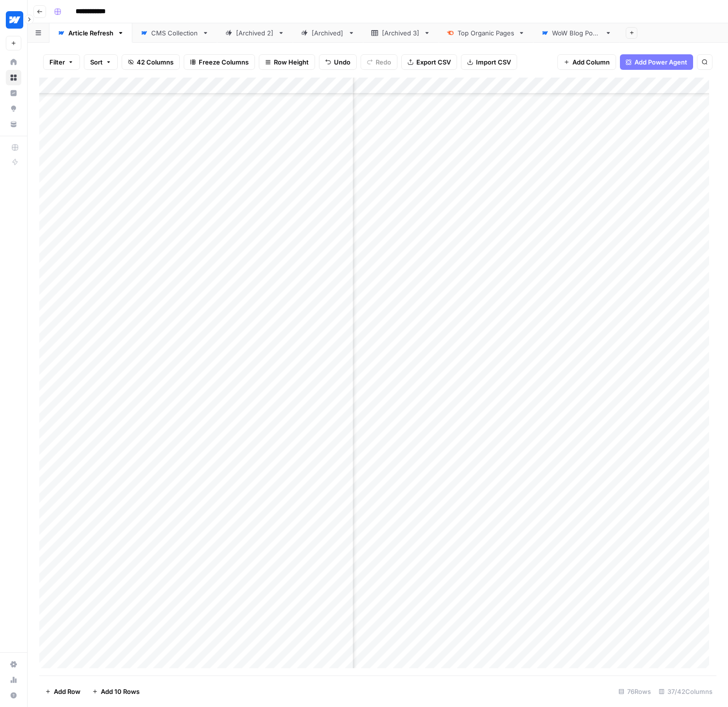 The image size is (728, 707). I want to click on a: [Archived 2], so click(255, 33).